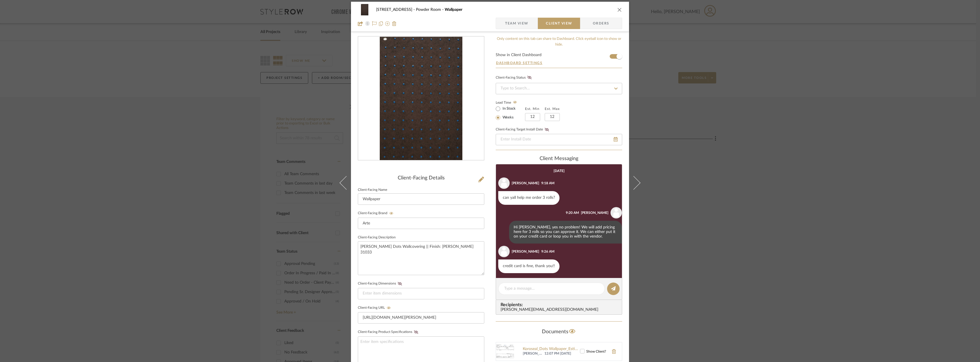  What do you see at coordinates (559, 159) in the screenshot?
I see `div: client Messaging` at bounding box center [559, 159].